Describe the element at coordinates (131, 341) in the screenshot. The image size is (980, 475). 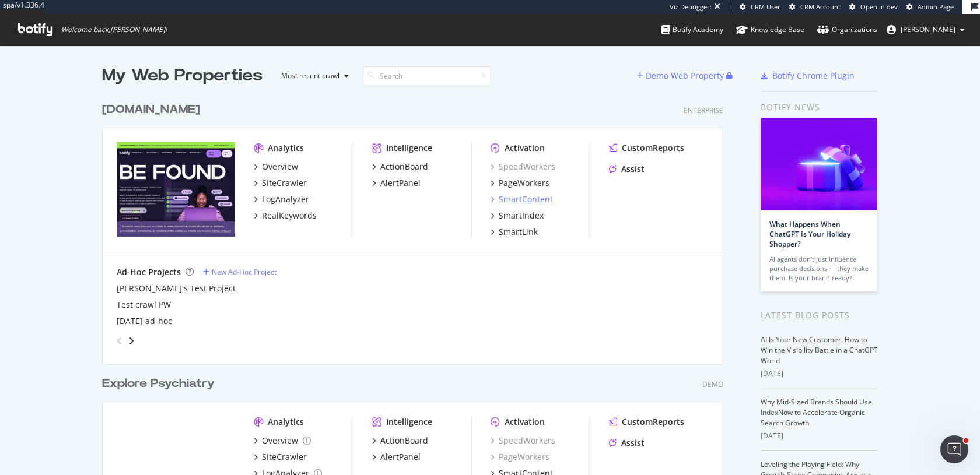
I see `div: angle-right` at that location.